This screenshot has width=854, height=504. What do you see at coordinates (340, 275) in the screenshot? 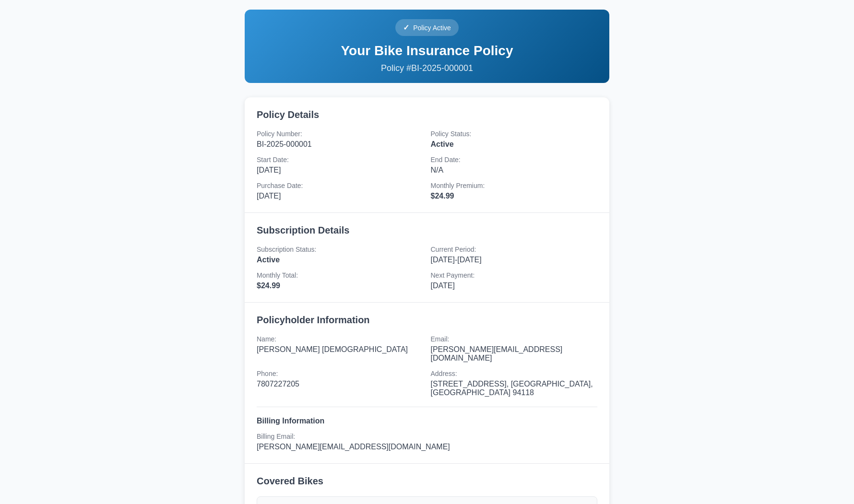
I see `label: Monthly Total:` at bounding box center [340, 275].